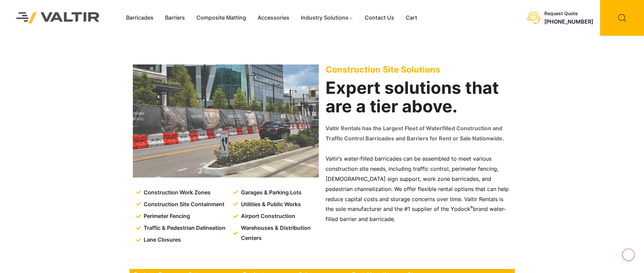 The height and width of the screenshot is (273, 644). I want to click on div: Request Quote, so click(569, 14).